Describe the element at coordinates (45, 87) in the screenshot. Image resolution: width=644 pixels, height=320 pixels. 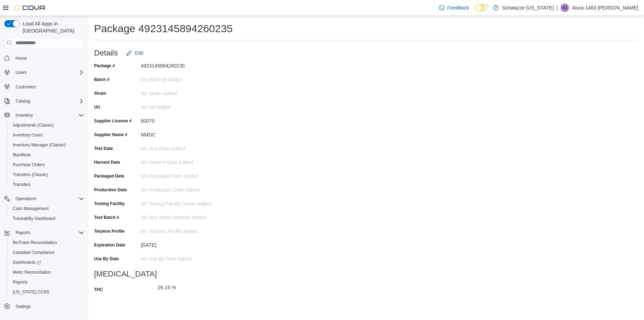
I see `button: Customers` at that location.